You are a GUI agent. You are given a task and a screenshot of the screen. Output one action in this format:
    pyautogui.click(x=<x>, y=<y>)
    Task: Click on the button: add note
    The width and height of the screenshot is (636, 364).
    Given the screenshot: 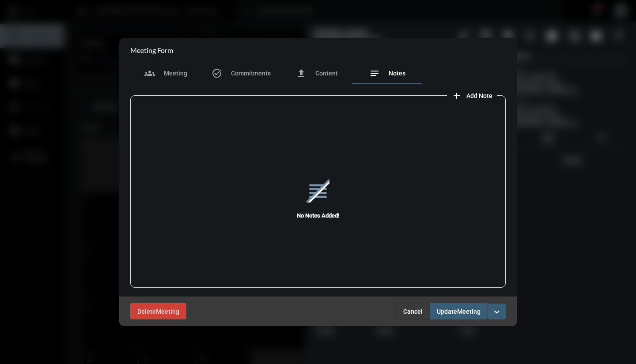 What is the action you would take?
    pyautogui.click(x=472, y=96)
    